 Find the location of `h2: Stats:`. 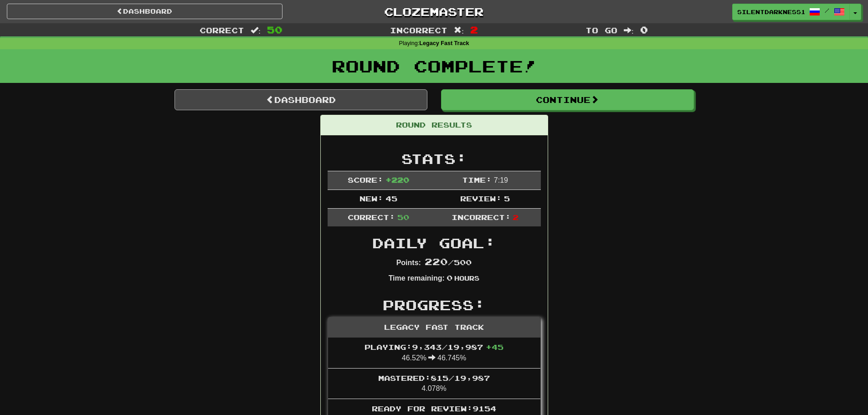

h2: Stats: is located at coordinates (434, 159).